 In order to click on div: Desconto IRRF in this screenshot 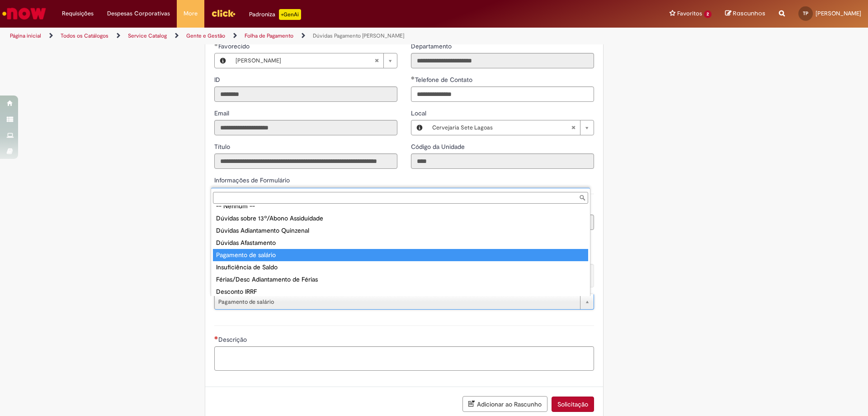, I will do `click(400, 292)`.